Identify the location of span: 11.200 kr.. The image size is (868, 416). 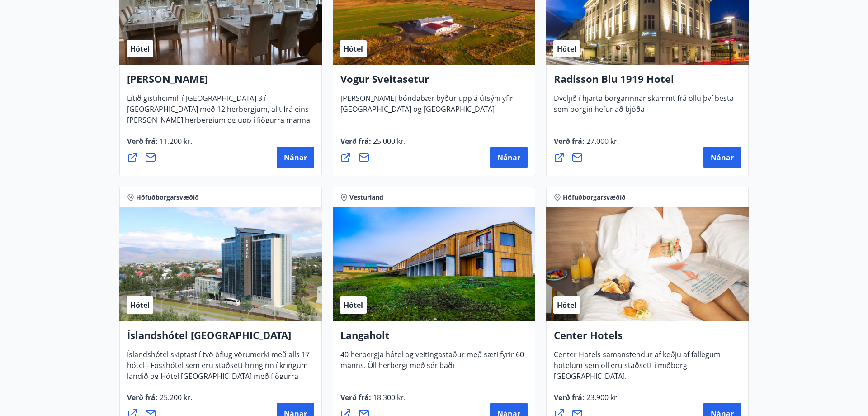
(175, 141).